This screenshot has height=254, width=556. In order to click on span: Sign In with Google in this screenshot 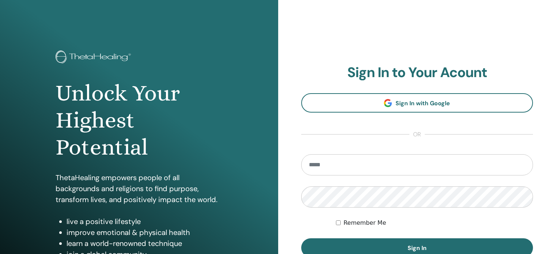, I will do `click(422, 103)`.